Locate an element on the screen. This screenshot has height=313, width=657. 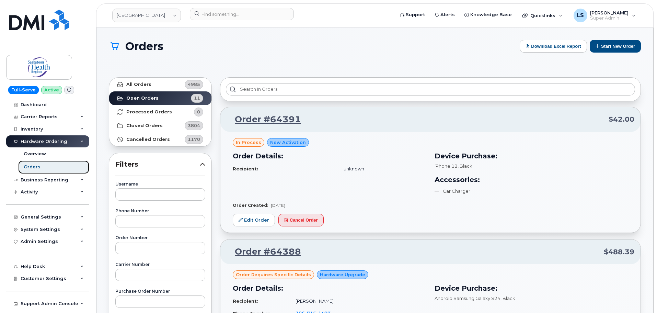
span: Orders is located at coordinates (144, 46).